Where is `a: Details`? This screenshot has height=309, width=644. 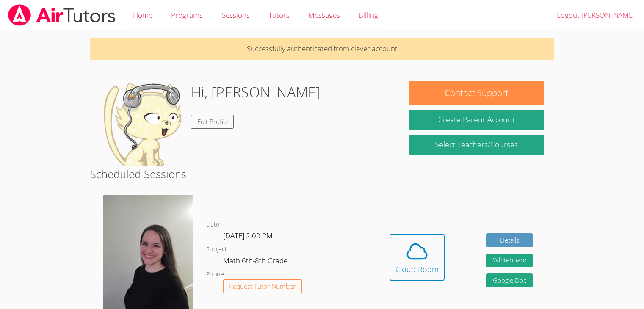 a: Details is located at coordinates (510, 240).